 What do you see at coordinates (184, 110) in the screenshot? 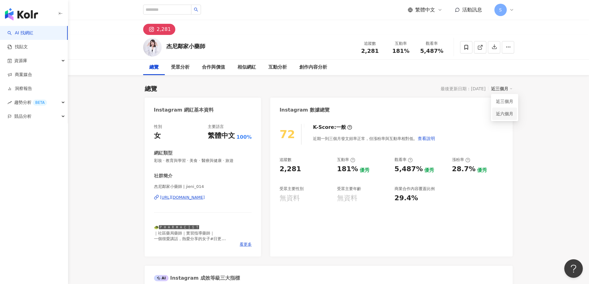
I see `div: Instagram 網紅基本資料` at bounding box center [184, 110].